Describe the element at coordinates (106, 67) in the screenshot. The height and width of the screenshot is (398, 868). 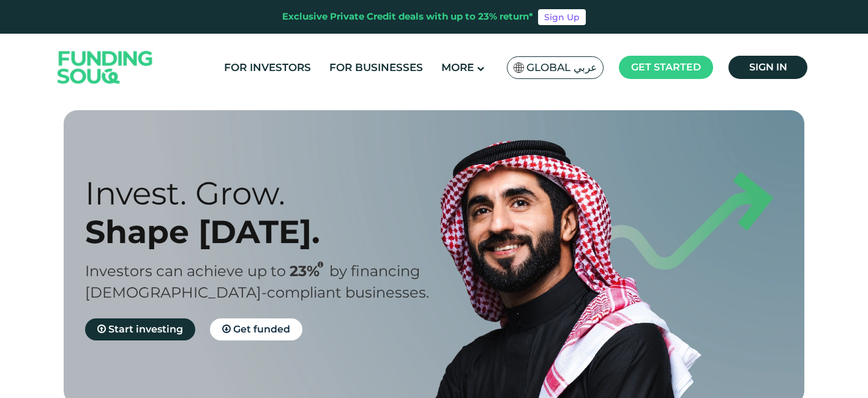
I see `img: Logo` at that location.